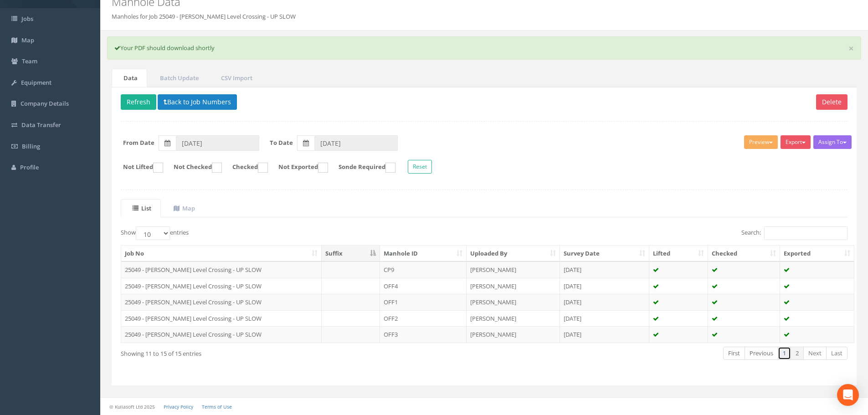 Image resolution: width=868 pixels, height=415 pixels. I want to click on td: OFF3, so click(423, 334).